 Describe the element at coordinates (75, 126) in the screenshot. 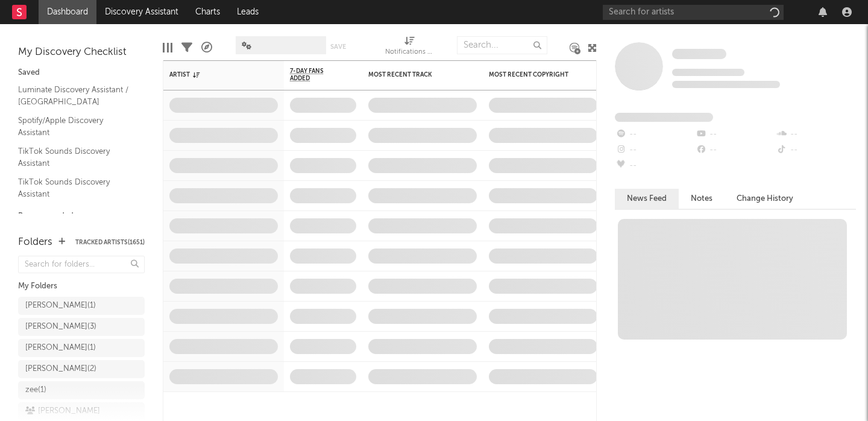

I see `a: Spotify/Apple Discovery Assistant` at that location.